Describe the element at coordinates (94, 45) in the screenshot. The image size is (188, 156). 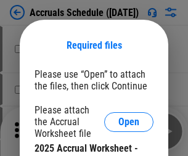
I see `div: Required files` at that location.